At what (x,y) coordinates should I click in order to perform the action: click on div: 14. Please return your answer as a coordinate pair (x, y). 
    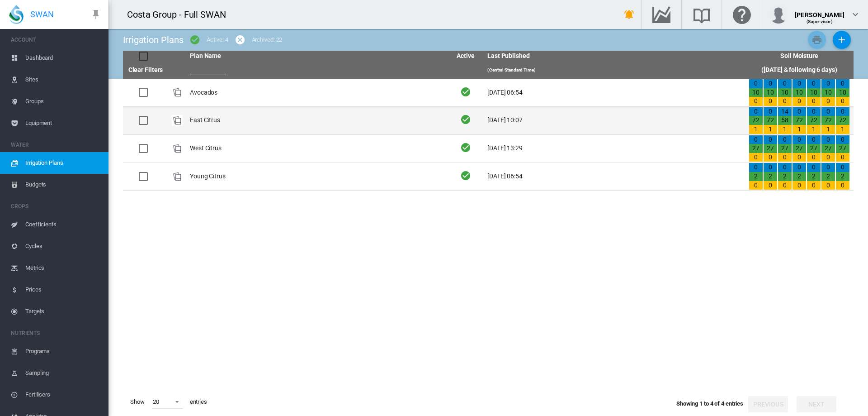
    Looking at the image, I should click on (784, 112).